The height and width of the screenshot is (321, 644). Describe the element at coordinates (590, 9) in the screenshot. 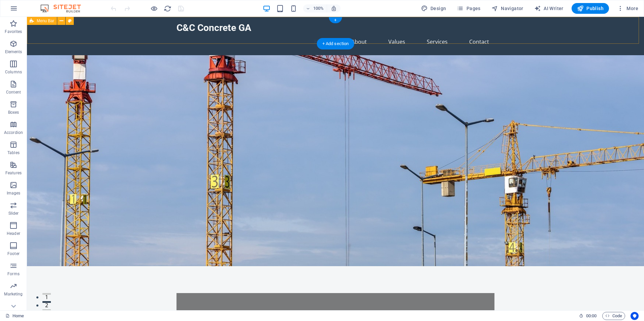

I see `span: Publish` at that location.